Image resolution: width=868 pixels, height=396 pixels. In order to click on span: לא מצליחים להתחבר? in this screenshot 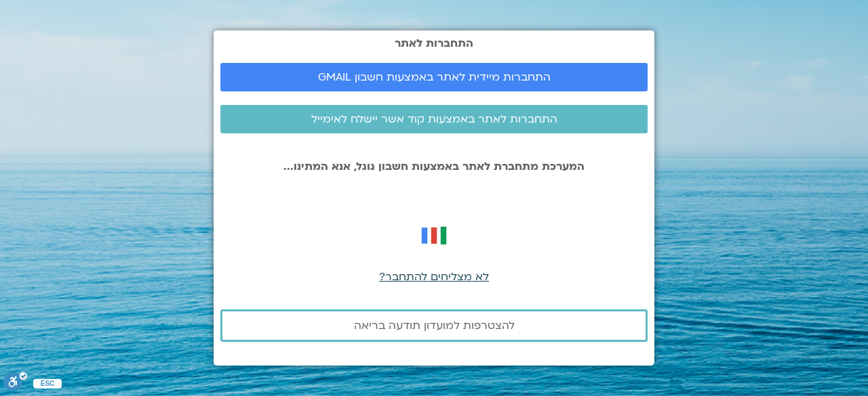, I will do `click(434, 277)`.